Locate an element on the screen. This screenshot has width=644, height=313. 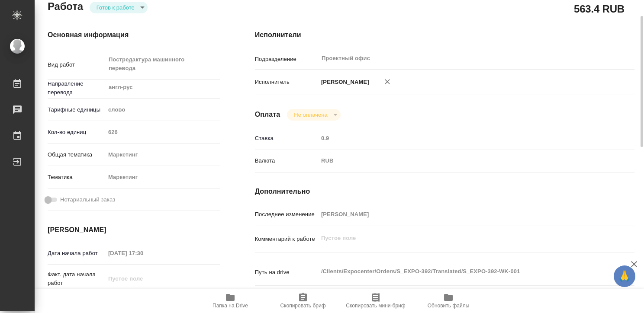
button: Готов к работе is located at coordinates (116, 8).